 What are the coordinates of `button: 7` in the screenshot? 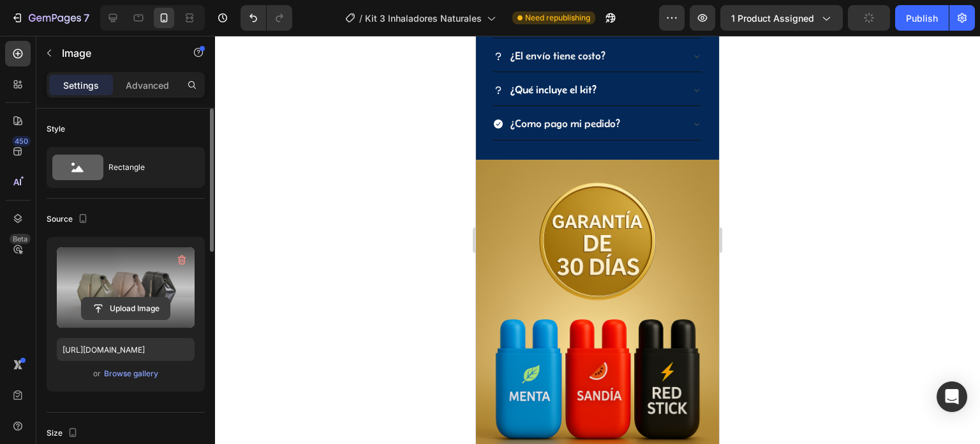 It's located at (50, 18).